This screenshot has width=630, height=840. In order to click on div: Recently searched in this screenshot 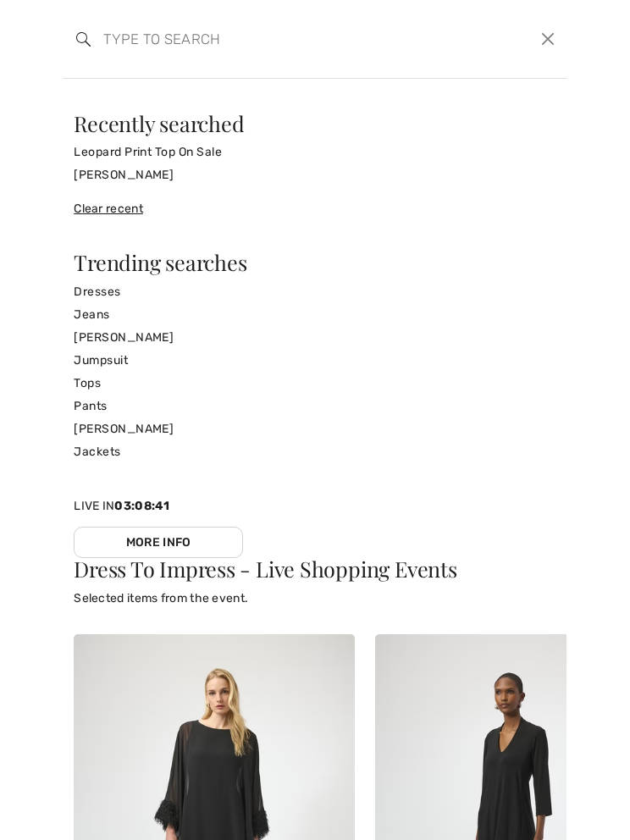, I will do `click(315, 123)`.